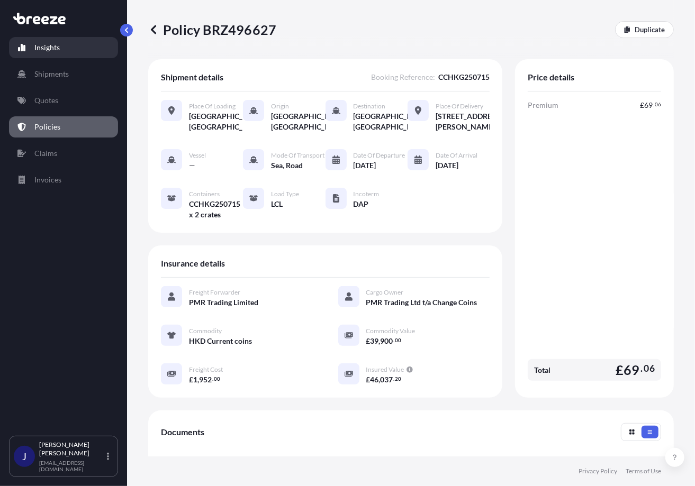  Describe the element at coordinates (197, 156) in the screenshot. I see `span: Vessel` at that location.